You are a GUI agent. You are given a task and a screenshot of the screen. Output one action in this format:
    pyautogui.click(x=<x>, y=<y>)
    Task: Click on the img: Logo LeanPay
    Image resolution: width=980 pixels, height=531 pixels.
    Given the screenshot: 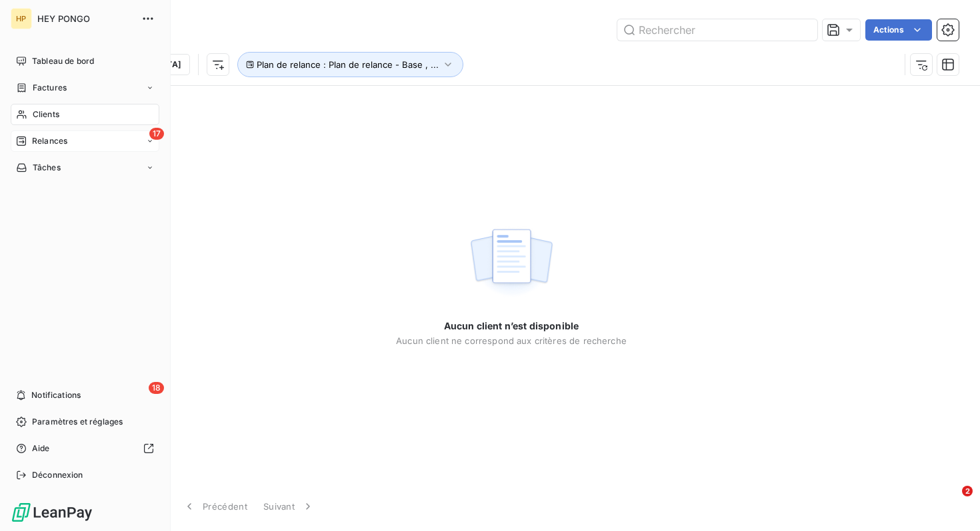 What is the action you would take?
    pyautogui.click(x=52, y=512)
    